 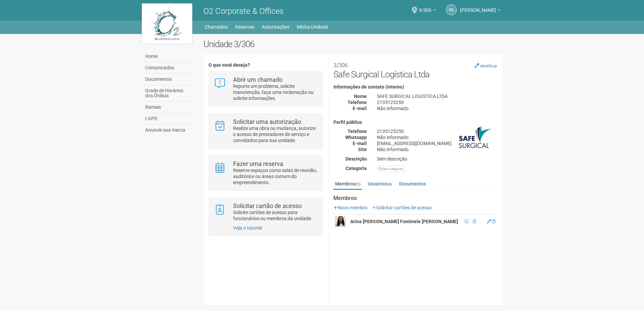 What do you see at coordinates (265, 212) in the screenshot?
I see `a: Solicitar cartão de acesso Solicite cartões de acesso para funcionários ou membros da unidade.` at bounding box center [265, 212].